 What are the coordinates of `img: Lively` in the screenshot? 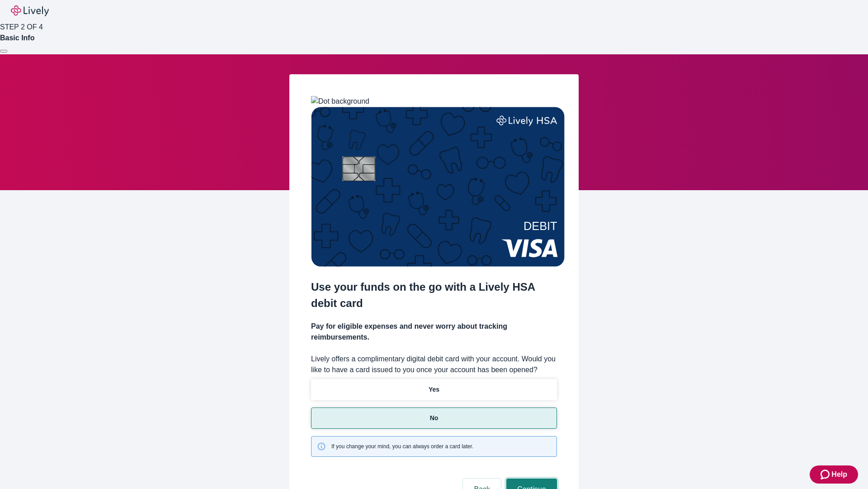 It's located at (30, 11).